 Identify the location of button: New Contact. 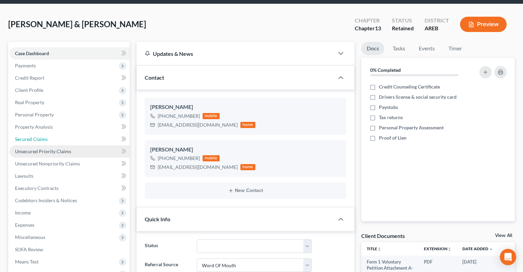
(245, 191).